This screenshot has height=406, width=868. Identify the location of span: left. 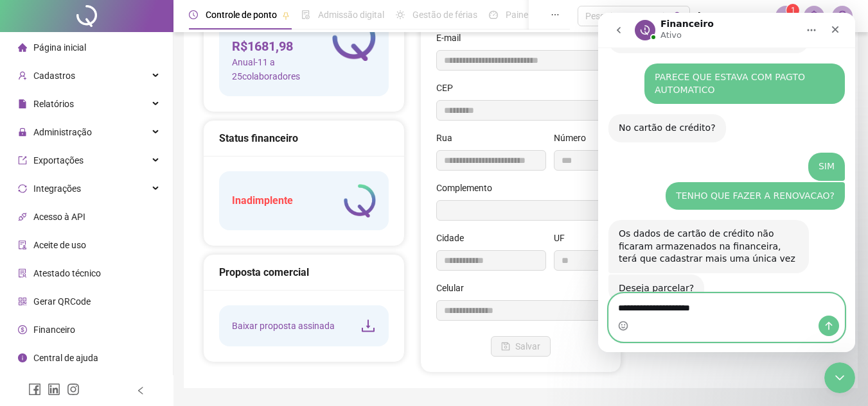
(141, 390).